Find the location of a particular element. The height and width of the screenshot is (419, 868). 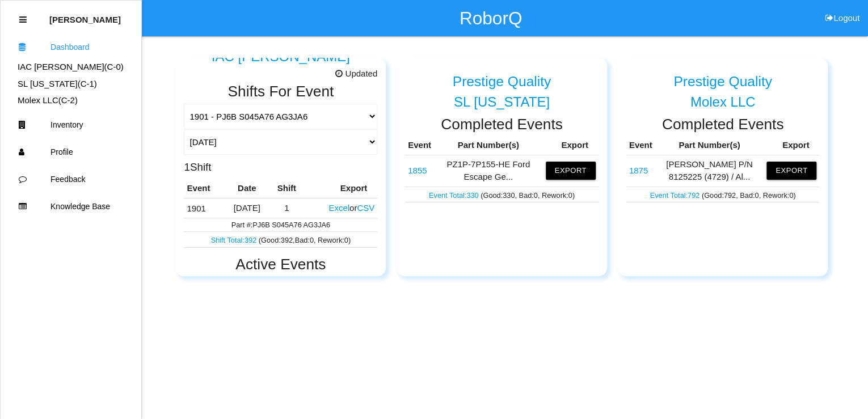

td: 1 is located at coordinates (286, 208).